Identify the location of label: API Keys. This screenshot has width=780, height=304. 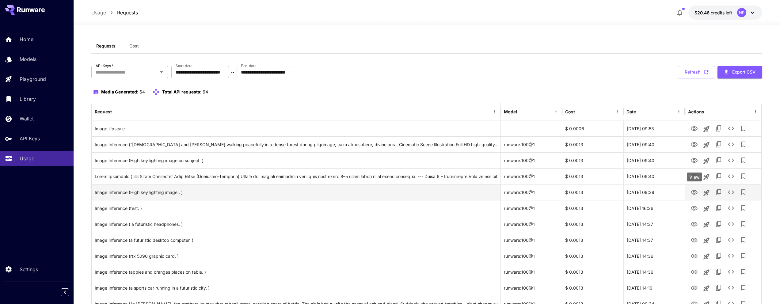
(105, 66).